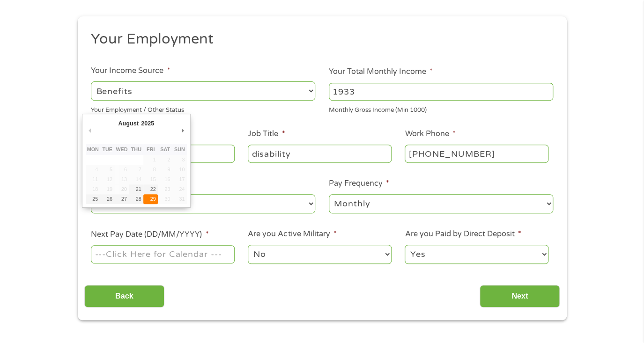  I want to click on div: Your Employment / Other Status, so click(203, 108).